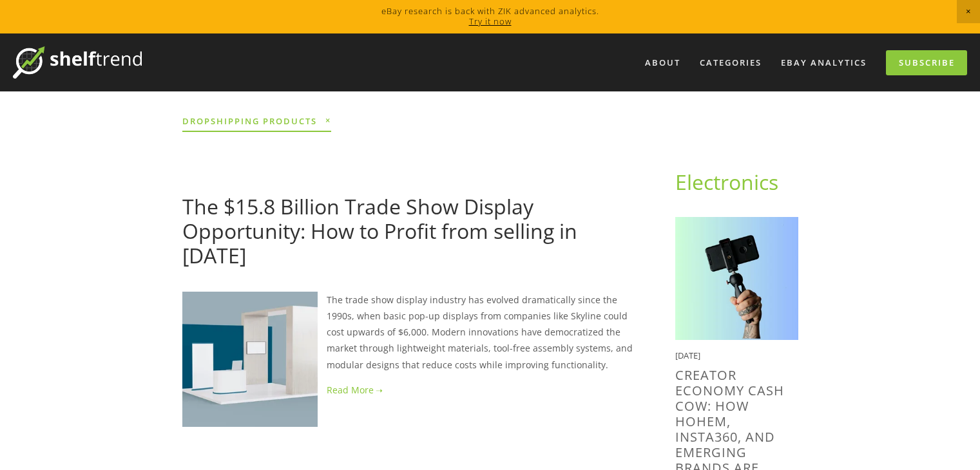  Describe the element at coordinates (727, 182) in the screenshot. I see `a: Electronics` at that location.